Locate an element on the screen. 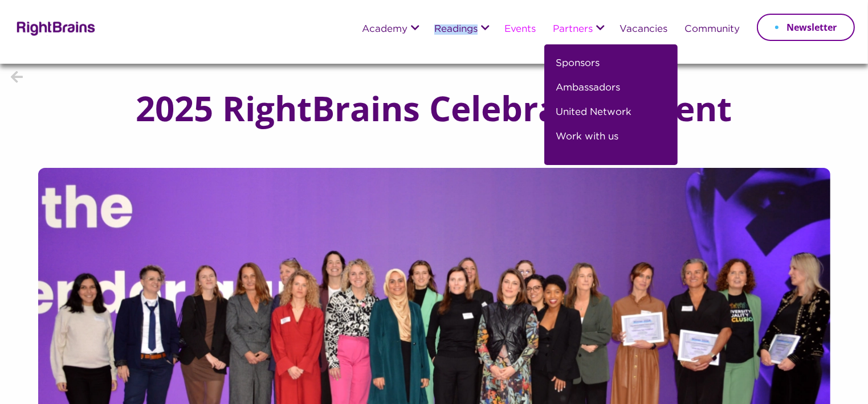 The height and width of the screenshot is (404, 868). a: Vacancies is located at coordinates (643, 30).